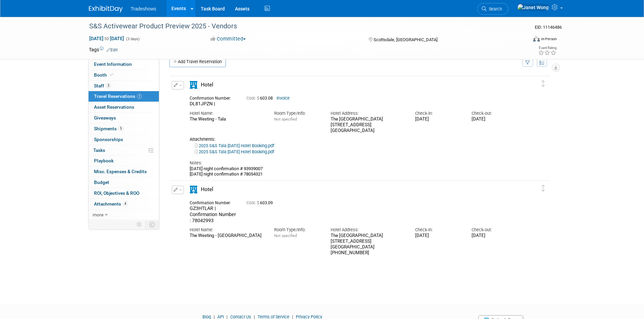  Describe the element at coordinates (354, 140) in the screenshot. I see `div: Attachments:` at that location.